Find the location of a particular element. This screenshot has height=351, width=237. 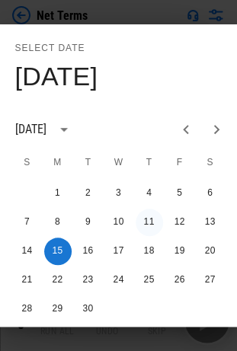

button: Previous month is located at coordinates (186, 130).